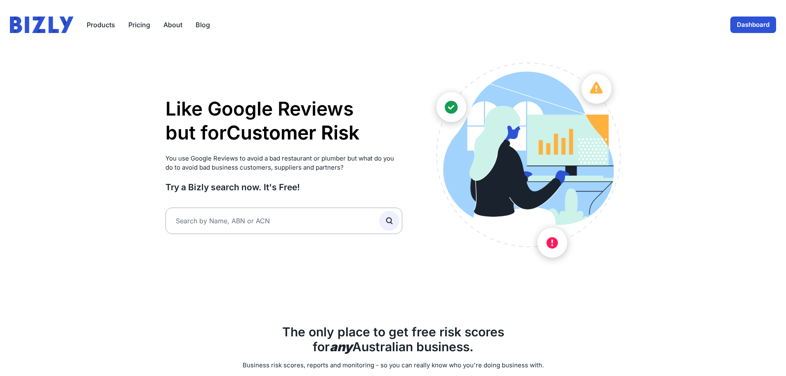 This screenshot has width=786, height=376. What do you see at coordinates (393, 339) in the screenshot?
I see `h2: The only place to get free risk scores for Australian business.` at bounding box center [393, 339].